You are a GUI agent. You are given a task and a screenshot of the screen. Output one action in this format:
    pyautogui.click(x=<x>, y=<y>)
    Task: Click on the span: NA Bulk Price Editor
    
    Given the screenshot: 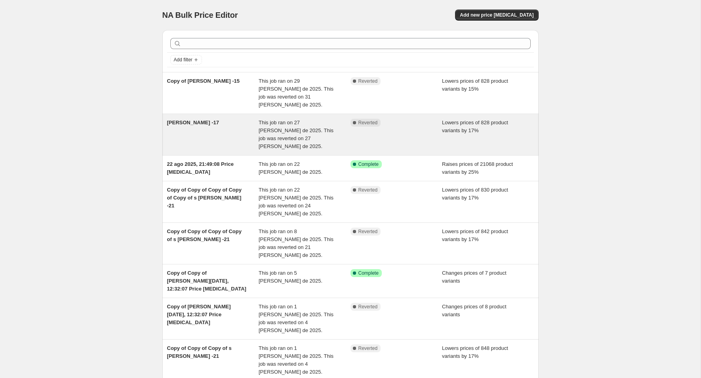 What is the action you would take?
    pyautogui.click(x=200, y=15)
    